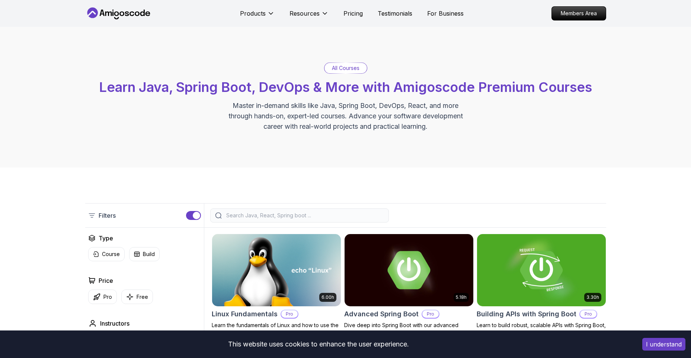 The height and width of the screenshot is (358, 691). Describe the element at coordinates (345, 87) in the screenshot. I see `span: Learn Java, Spring Boot, DevOps & More with Amigoscode Premium Courses` at that location.